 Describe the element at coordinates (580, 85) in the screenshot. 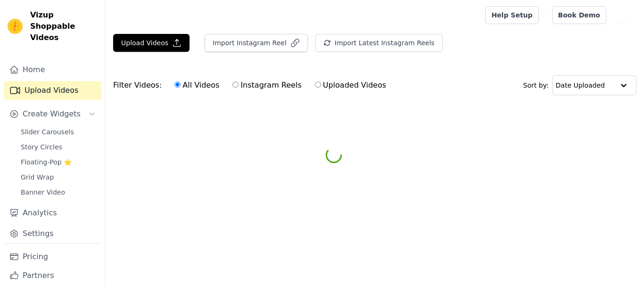

I see `div: Sort by:` at that location.